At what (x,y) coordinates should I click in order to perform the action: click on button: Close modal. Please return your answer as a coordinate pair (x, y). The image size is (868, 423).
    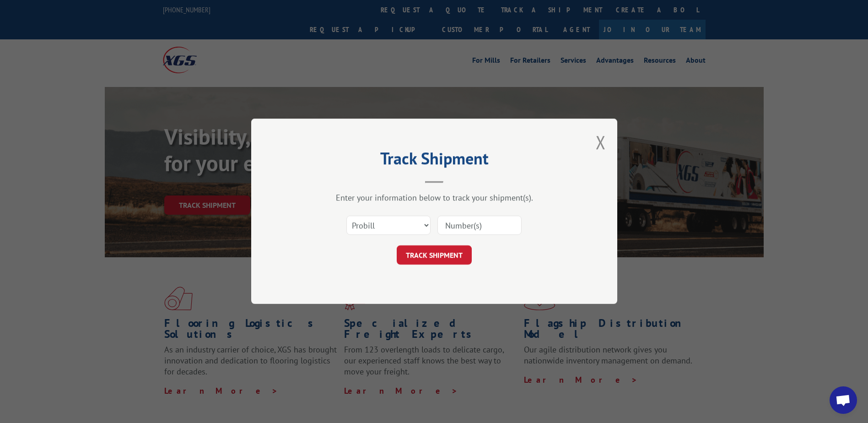
    Looking at the image, I should click on (601, 142).